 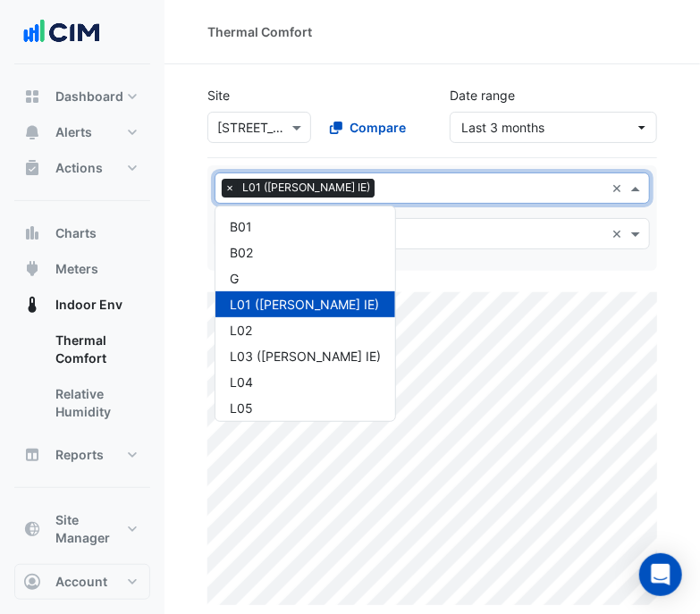 What do you see at coordinates (82, 455) in the screenshot?
I see `button: Reports` at bounding box center [82, 455].